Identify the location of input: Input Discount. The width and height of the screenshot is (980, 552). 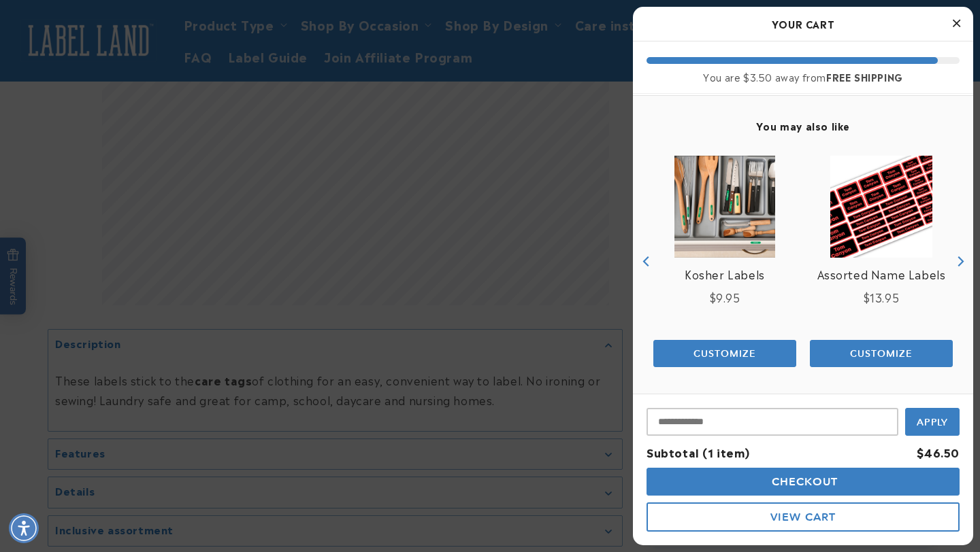
(773, 422).